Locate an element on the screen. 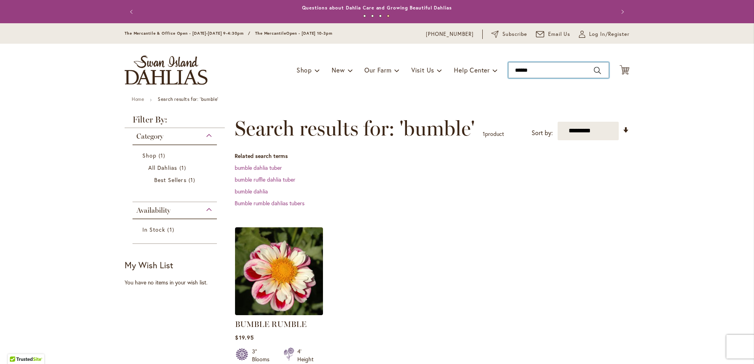 Image resolution: width=754 pixels, height=364 pixels. span: New is located at coordinates (338, 70).